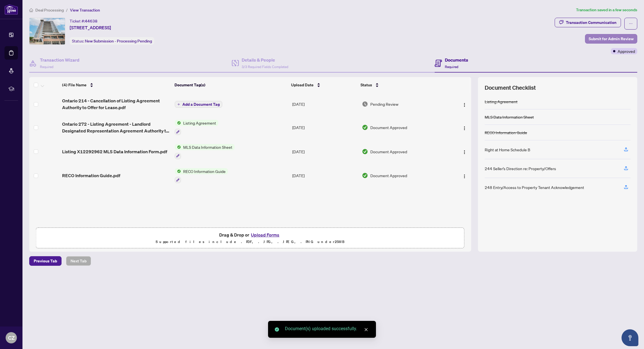 The width and height of the screenshot is (644, 349). Describe the element at coordinates (384, 104) in the screenshot. I see `span: Pending Review` at that location.